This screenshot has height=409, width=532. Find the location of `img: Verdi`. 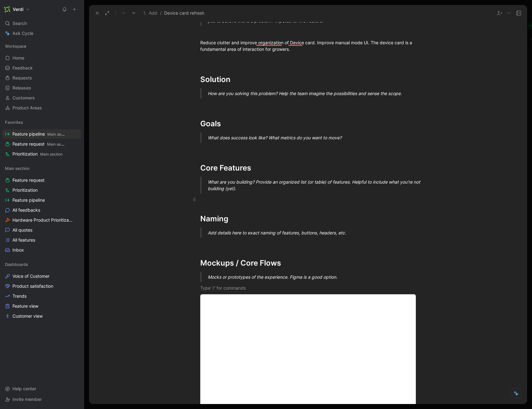

img: Verdi is located at coordinates (7, 9).